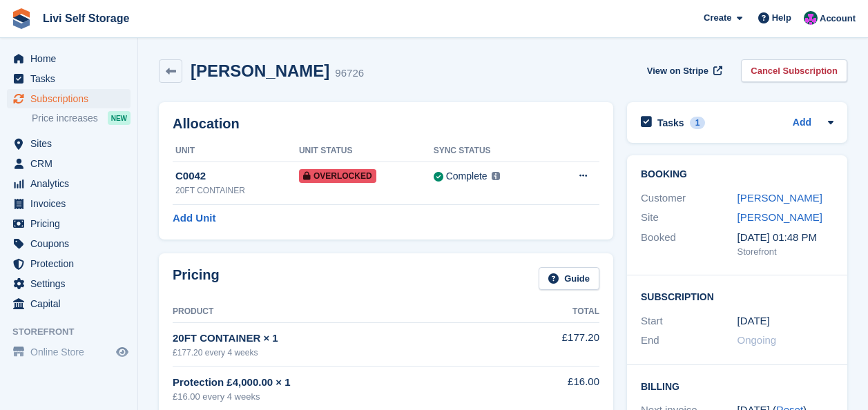 The image size is (868, 410). What do you see at coordinates (786, 252) in the screenshot?
I see `div: Storefront` at bounding box center [786, 252].